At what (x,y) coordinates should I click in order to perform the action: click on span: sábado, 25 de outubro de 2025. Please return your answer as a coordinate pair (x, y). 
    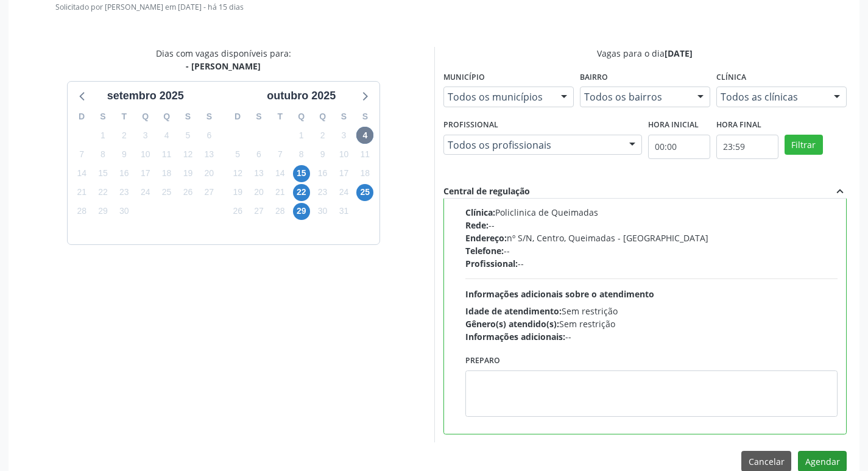
    Looking at the image, I should click on (365, 193).